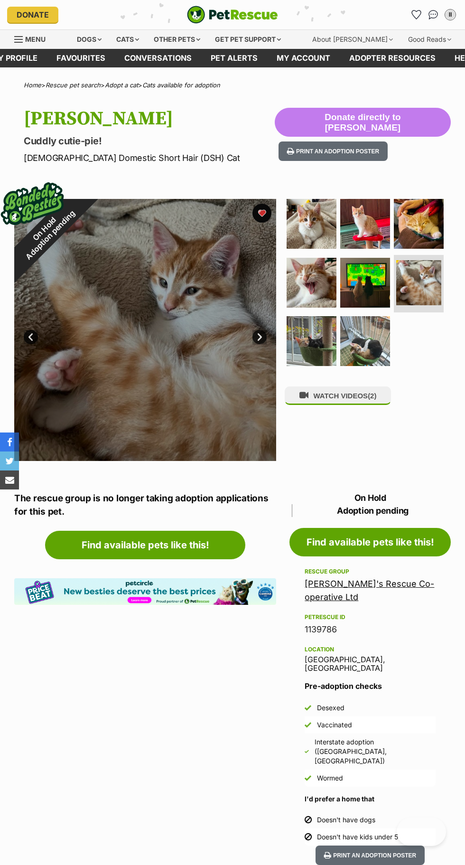 Image resolution: width=465 pixels, height=865 pixels. I want to click on button: favourite, so click(262, 213).